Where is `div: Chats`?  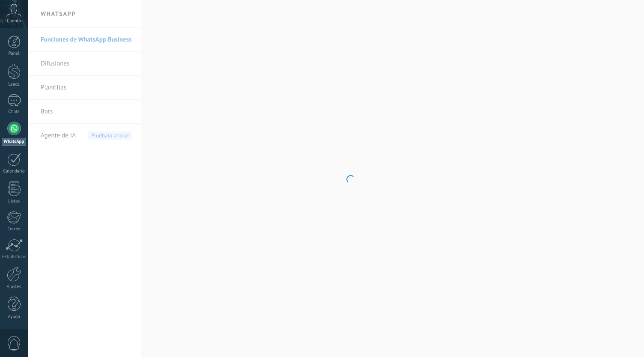 div: Chats is located at coordinates (14, 112).